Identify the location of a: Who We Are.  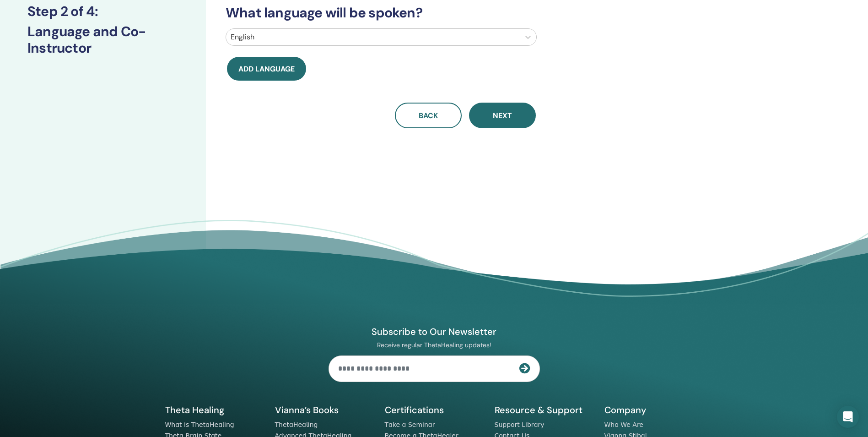
(623, 424).